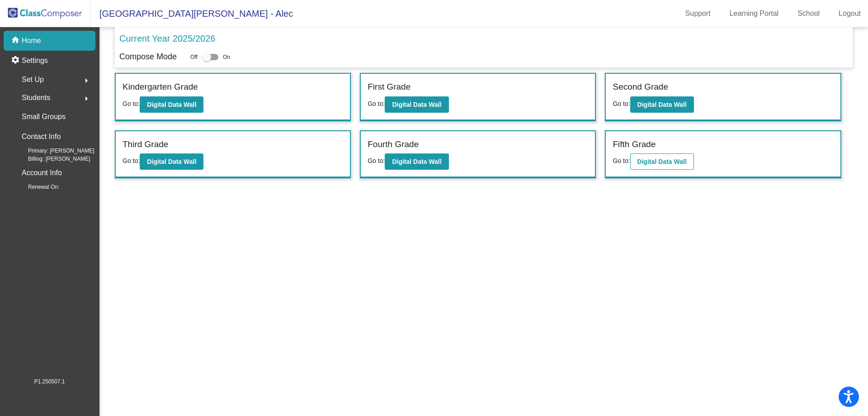 This screenshot has width=868, height=416. What do you see at coordinates (16, 41) in the screenshot?
I see `mat-icon: home` at bounding box center [16, 41].